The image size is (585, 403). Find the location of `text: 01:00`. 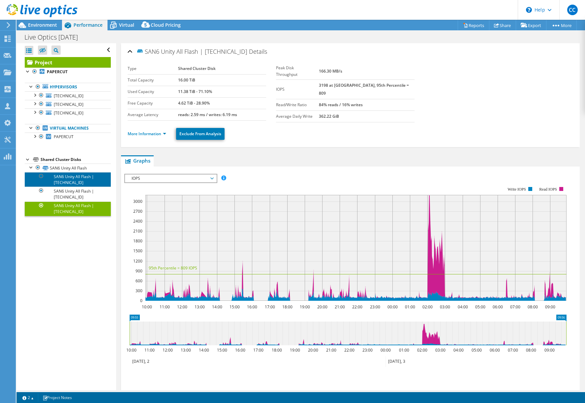

text: 01:00 is located at coordinates (404, 350).